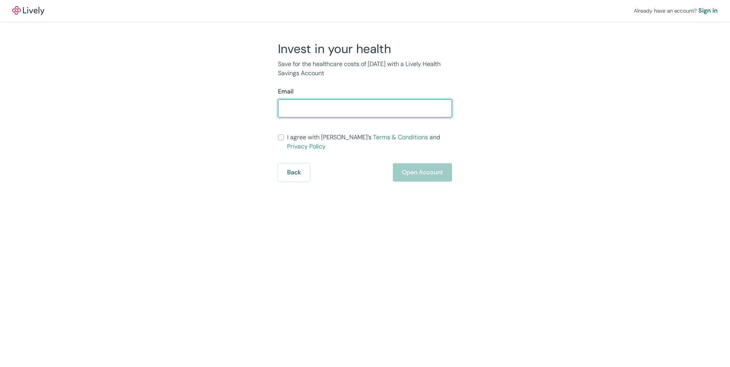 The width and height of the screenshot is (730, 367). Describe the element at coordinates (286, 92) in the screenshot. I see `label: Email` at that location.